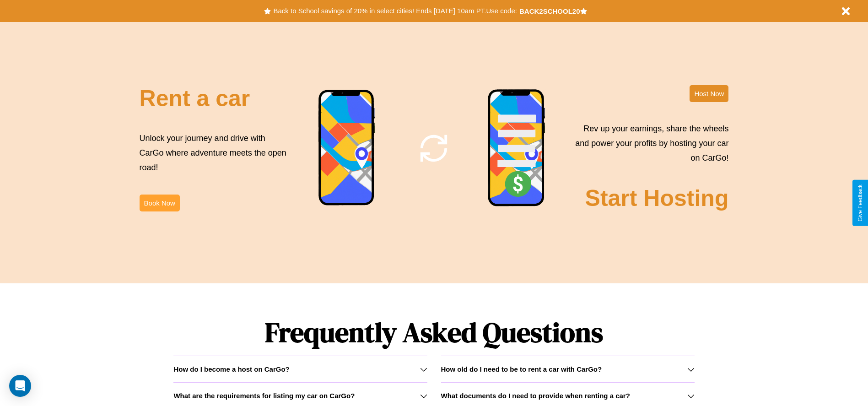 The width and height of the screenshot is (868, 406). What do you see at coordinates (709, 93) in the screenshot?
I see `button: Host Now` at bounding box center [709, 93].